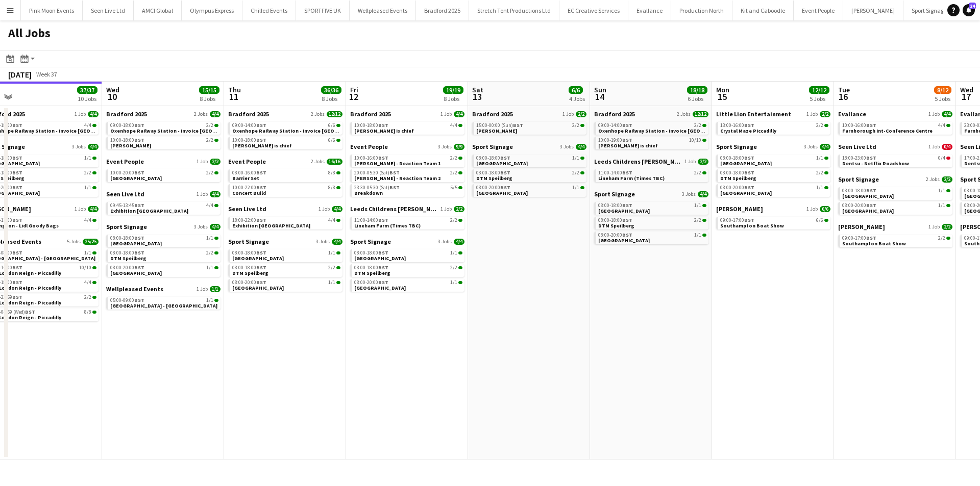 Image resolution: width=980 pixels, height=486 pixels. Describe the element at coordinates (969, 10) in the screenshot. I see `a: 24` at that location.